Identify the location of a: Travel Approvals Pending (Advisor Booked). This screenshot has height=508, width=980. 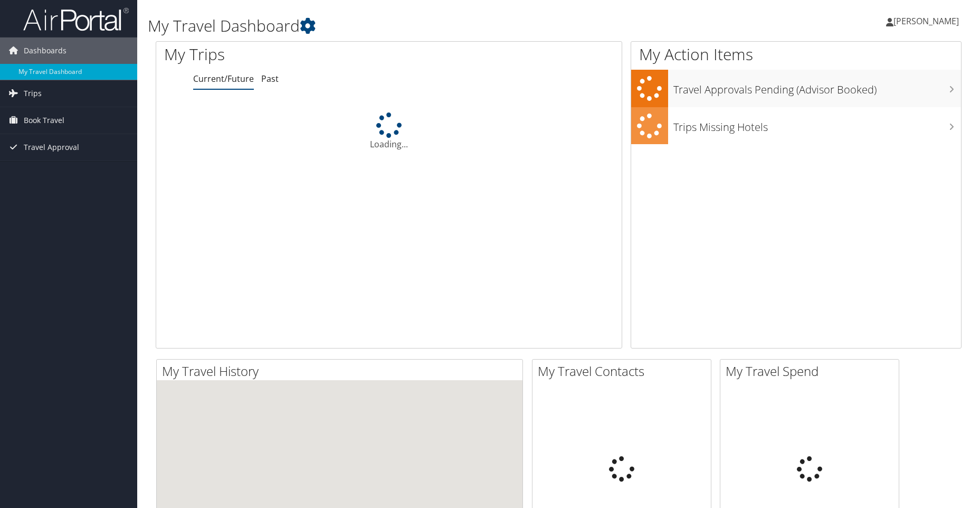
(796, 88).